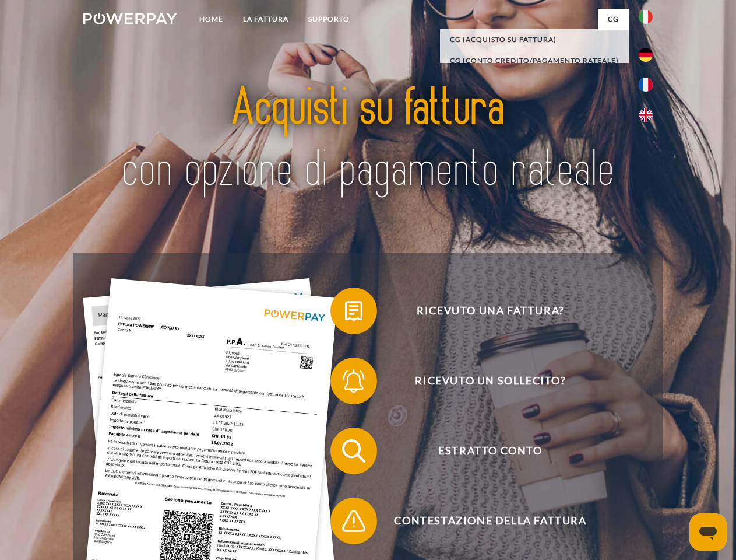 The image size is (736, 560). I want to click on img: title-powerpay_it.svg, so click(368, 139).